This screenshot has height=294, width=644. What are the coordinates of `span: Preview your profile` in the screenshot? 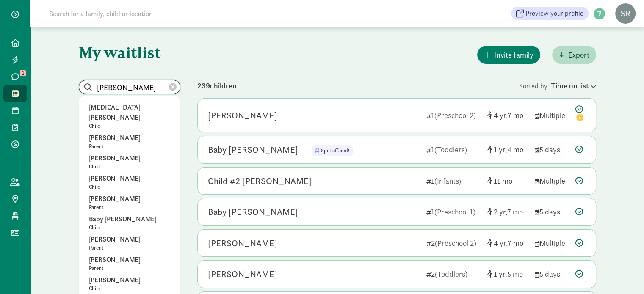 It's located at (555, 14).